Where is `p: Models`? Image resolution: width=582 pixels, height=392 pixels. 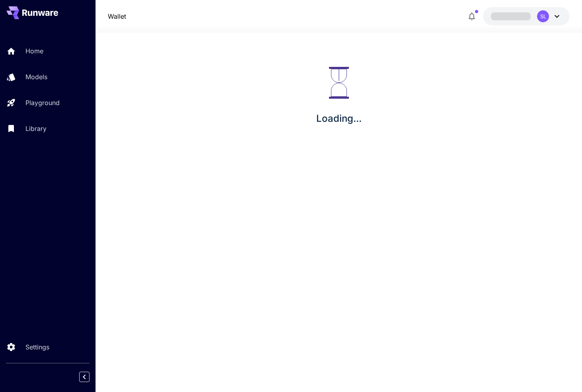 p: Models is located at coordinates (36, 77).